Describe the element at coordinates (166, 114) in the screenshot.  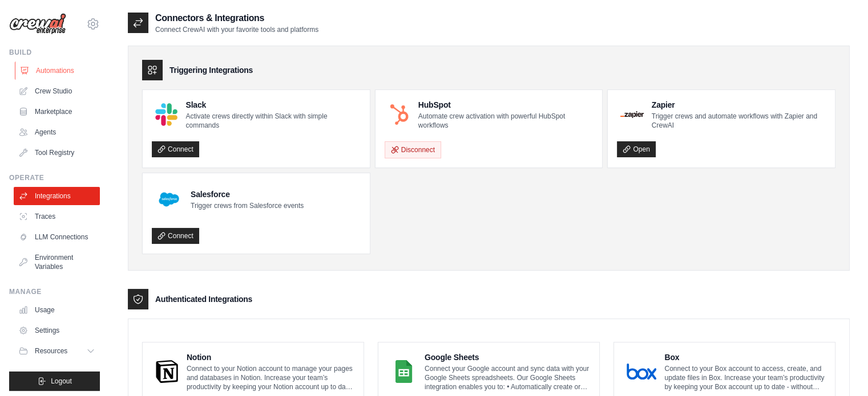
I see `img: Slack Logo` at that location.